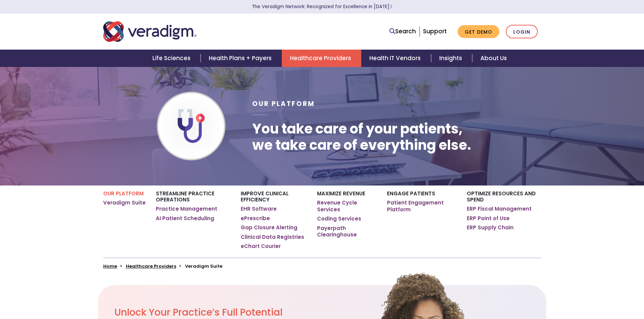 The height and width of the screenshot is (319, 644). I want to click on a: Login, so click(522, 32).